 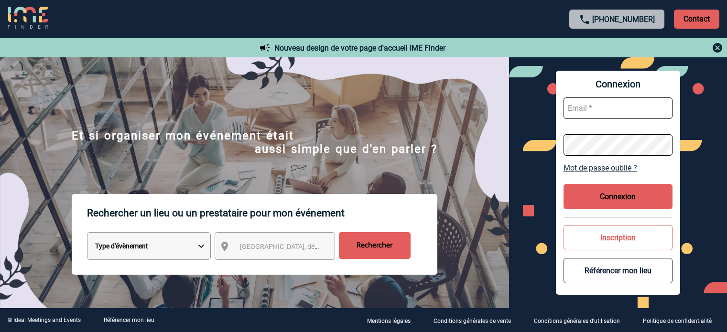 What do you see at coordinates (392, 320) in the screenshot?
I see `a: Mentions légales` at bounding box center [392, 320].